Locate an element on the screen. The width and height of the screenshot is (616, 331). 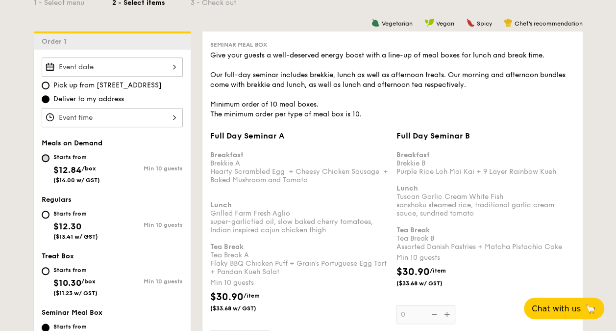
span: Full Day Seminar A is located at coordinates (247, 135).